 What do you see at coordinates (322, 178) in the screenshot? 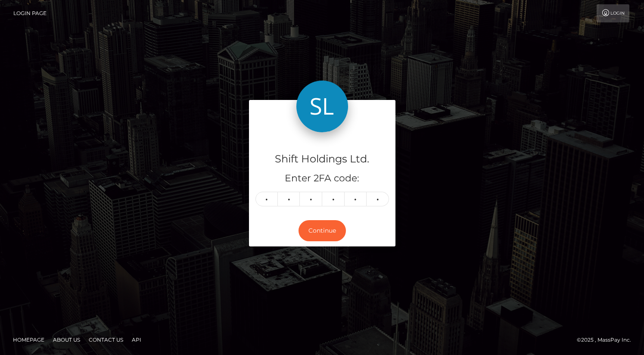
I see `h5: Enter 2FA code:` at bounding box center [322, 178].